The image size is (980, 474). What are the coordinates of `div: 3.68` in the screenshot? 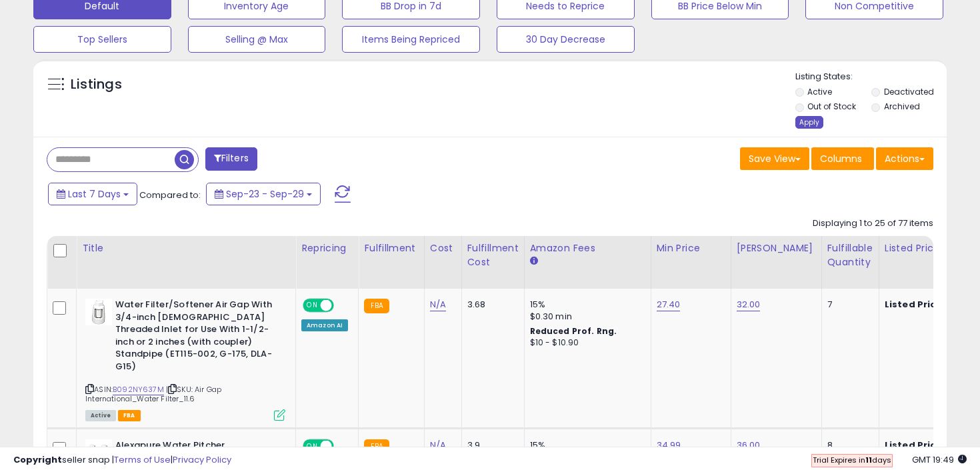 It's located at (491, 305).